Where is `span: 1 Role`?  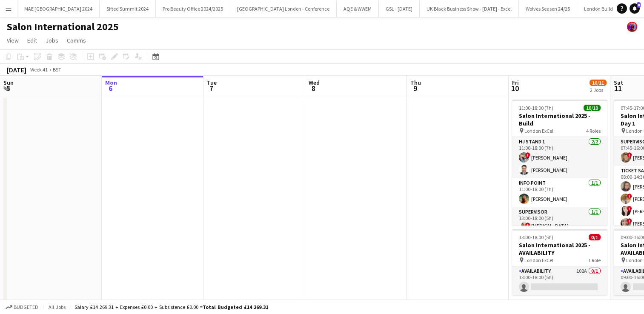
span: 1 Role is located at coordinates (594, 260).